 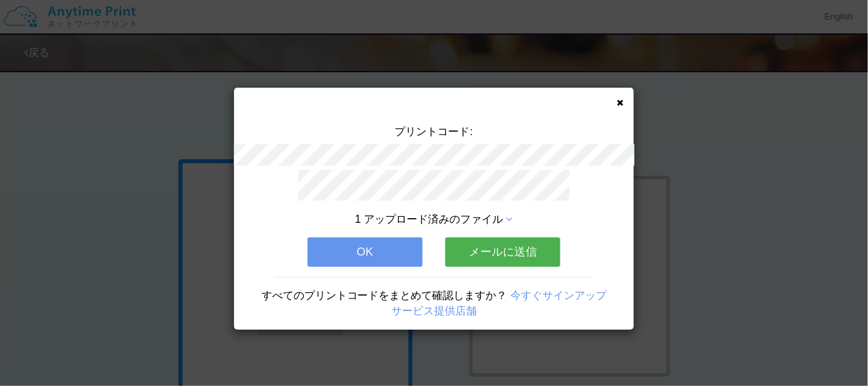 I want to click on span: プリントコード:, so click(x=434, y=131).